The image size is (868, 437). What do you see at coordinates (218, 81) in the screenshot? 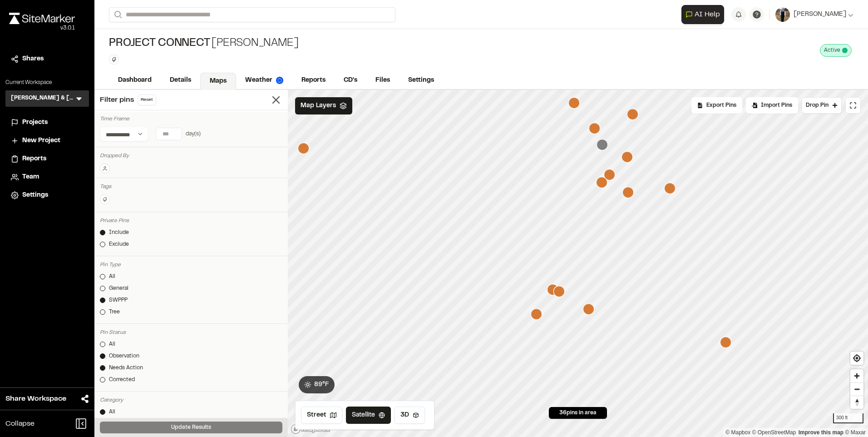
I see `a: Maps` at bounding box center [218, 81].